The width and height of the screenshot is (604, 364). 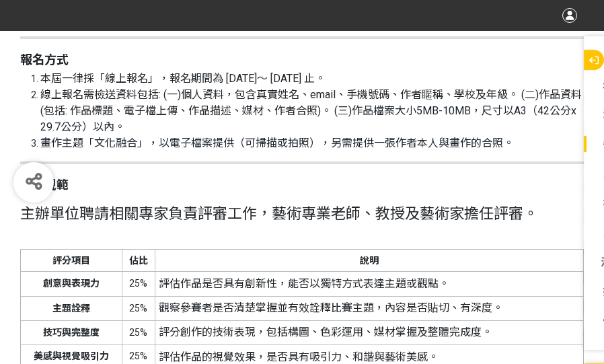 I want to click on th: 創意與表現力, so click(x=72, y=284).